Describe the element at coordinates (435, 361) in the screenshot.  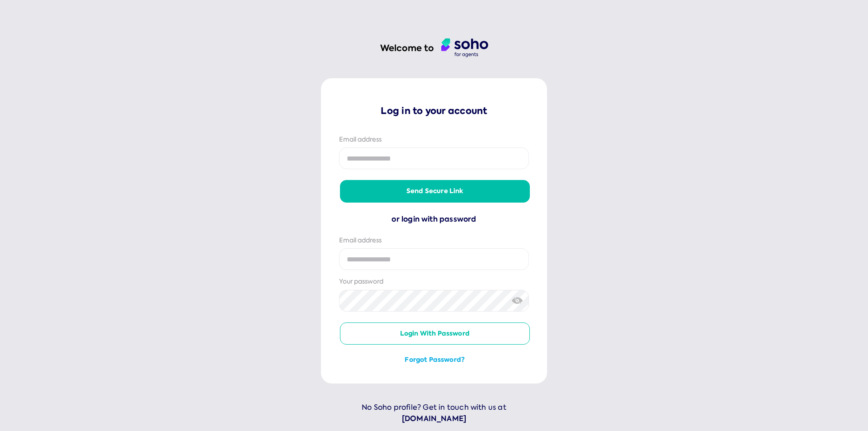
I see `button: Forgot password?` at that location.